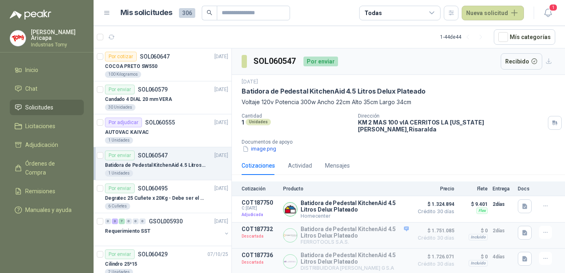  Describe the element at coordinates (47, 145) in the screenshot. I see `a: Adjudicación` at that location.